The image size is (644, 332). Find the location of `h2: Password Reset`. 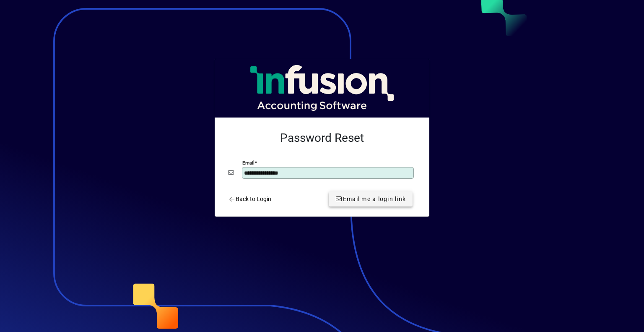

h2: Password Reset is located at coordinates (322, 138).